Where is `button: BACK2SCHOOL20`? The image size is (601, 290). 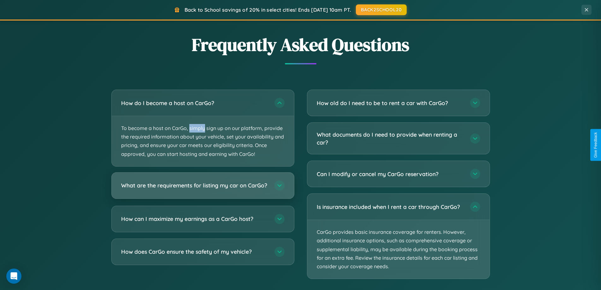
button: BACK2SCHOOL20 is located at coordinates (381, 10).